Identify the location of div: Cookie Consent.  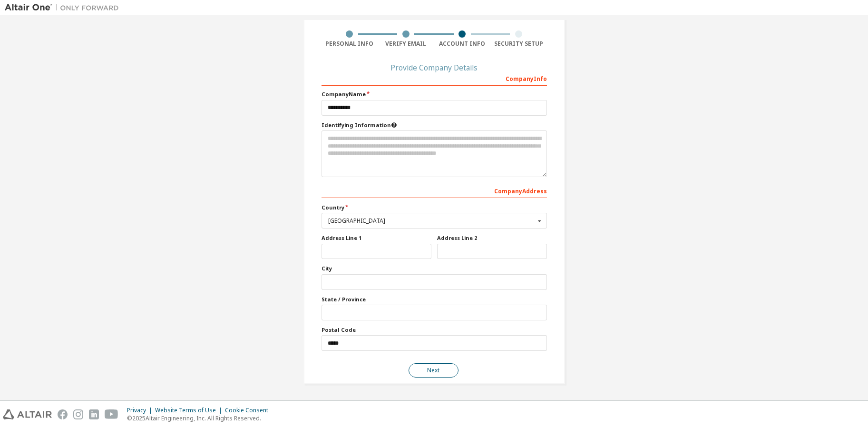
(249, 410).